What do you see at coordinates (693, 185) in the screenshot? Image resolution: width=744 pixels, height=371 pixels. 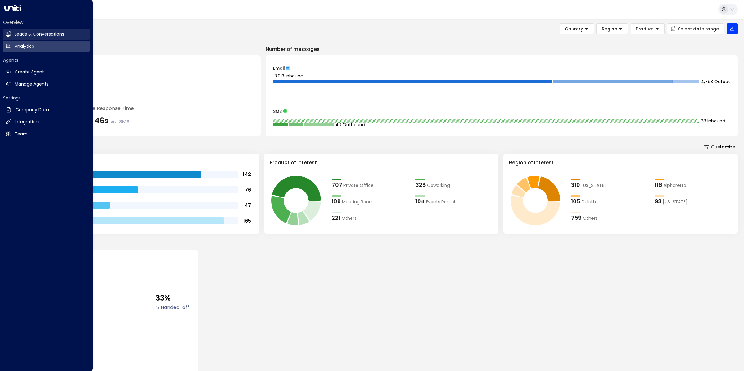 I see `div: 116Alpharetta` at bounding box center [693, 185].